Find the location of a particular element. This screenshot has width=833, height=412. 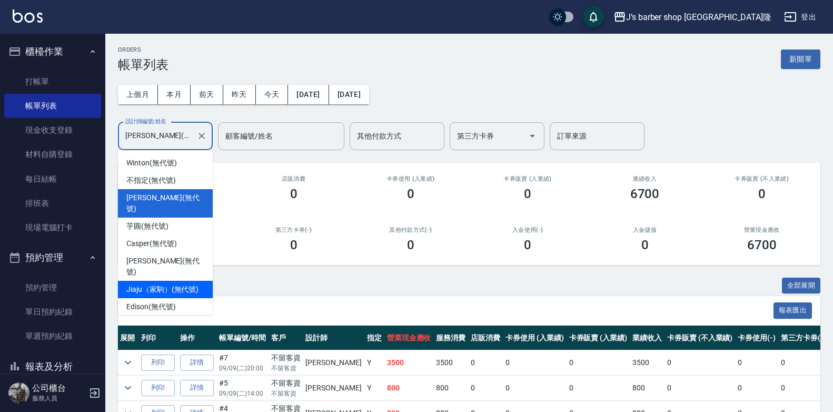

h2: 營業現金應收 is located at coordinates (762, 230).